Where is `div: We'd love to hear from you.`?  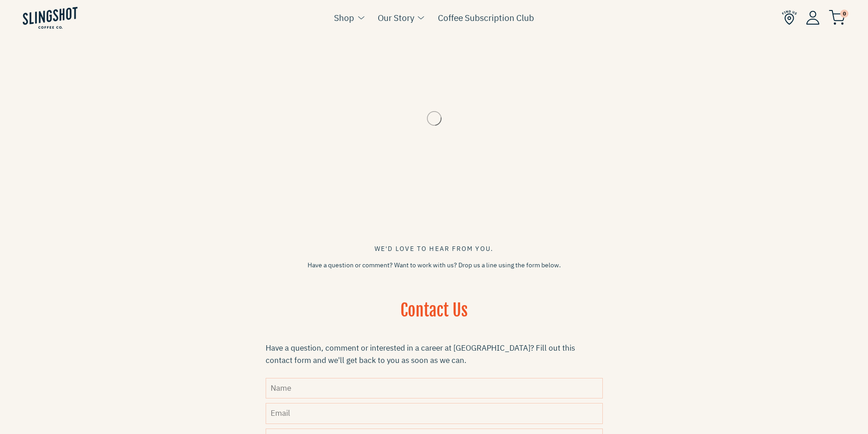
div: We'd love to hear from you. is located at coordinates (434, 249).